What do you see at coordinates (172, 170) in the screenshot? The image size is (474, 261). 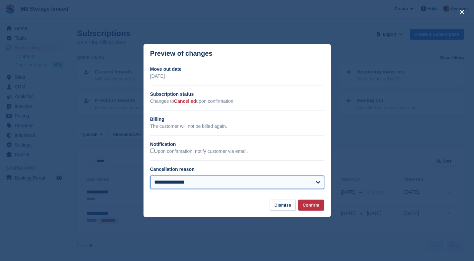 I see `label: Cancellation reason` at bounding box center [172, 170].